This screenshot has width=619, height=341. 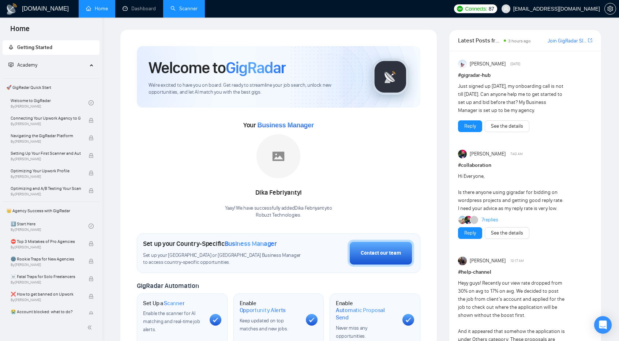 What do you see at coordinates (476, 9) in the screenshot?
I see `span: Connects:` at bounding box center [476, 9].